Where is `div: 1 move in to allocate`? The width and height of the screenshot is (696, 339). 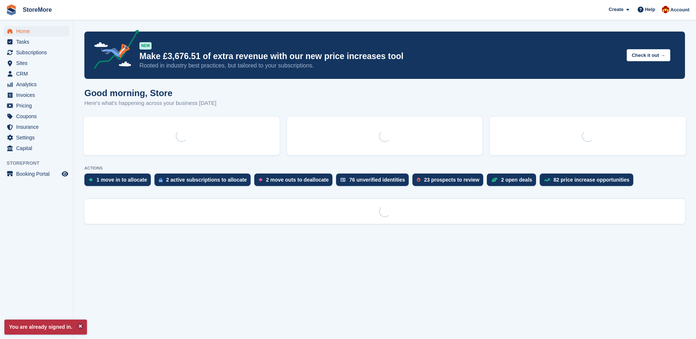
div: 1 move in to allocate is located at coordinates (122, 180).